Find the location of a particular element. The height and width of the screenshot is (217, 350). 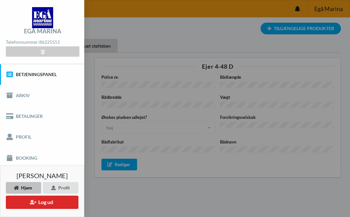

strong: 86225551 is located at coordinates (50, 42).